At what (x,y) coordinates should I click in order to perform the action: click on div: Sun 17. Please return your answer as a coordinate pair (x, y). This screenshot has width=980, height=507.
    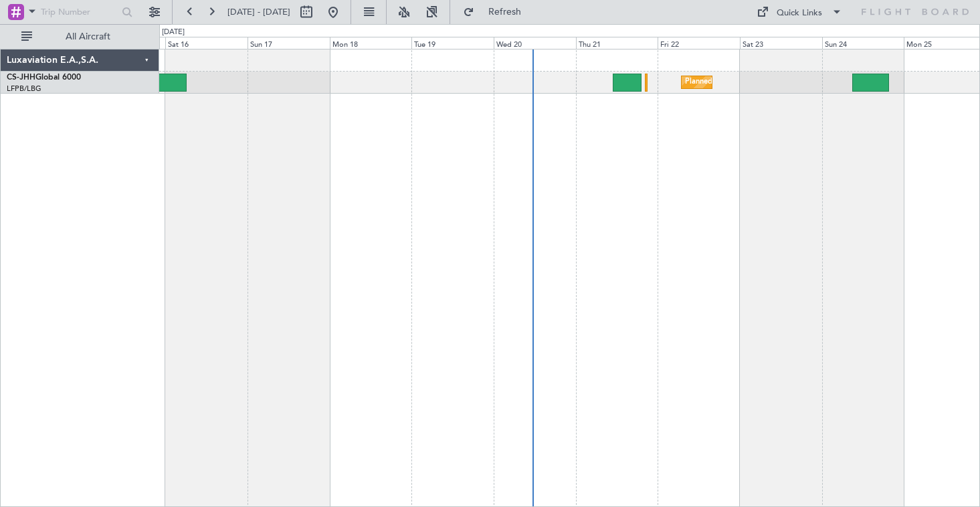
    Looking at the image, I should click on (289, 43).